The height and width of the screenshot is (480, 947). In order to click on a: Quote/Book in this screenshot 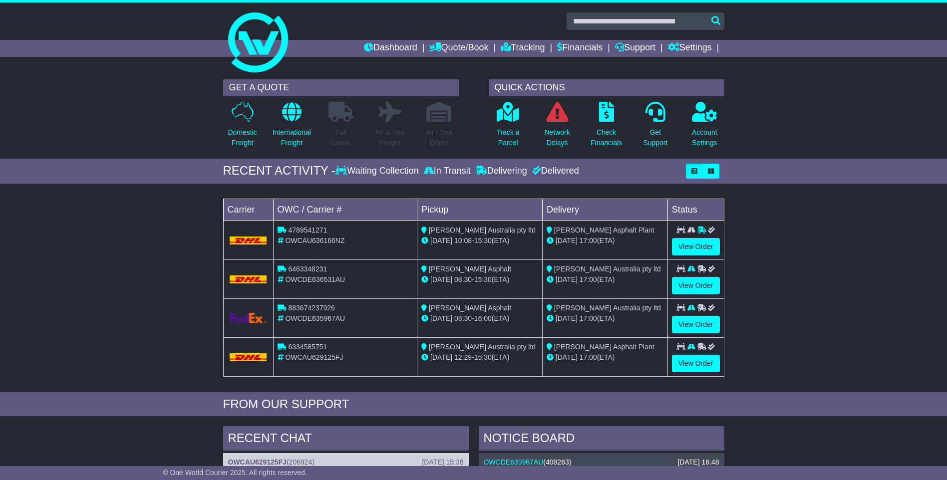, I will do `click(459, 48)`.